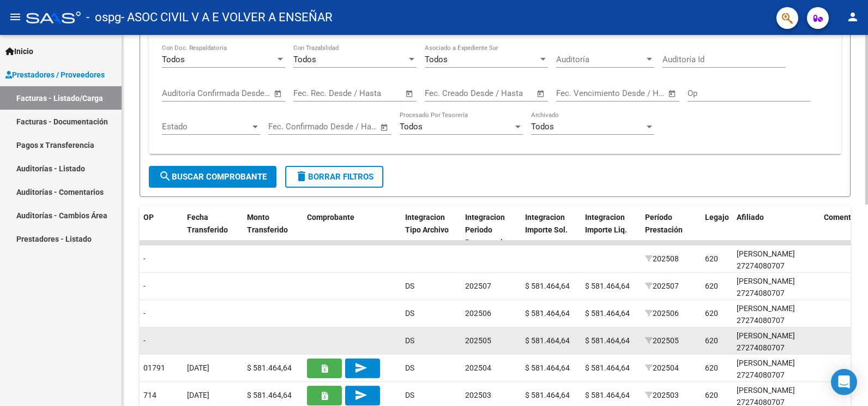 The width and height of the screenshot is (868, 406). What do you see at coordinates (165, 176) in the screenshot?
I see `mat-icon: search` at bounding box center [165, 176].